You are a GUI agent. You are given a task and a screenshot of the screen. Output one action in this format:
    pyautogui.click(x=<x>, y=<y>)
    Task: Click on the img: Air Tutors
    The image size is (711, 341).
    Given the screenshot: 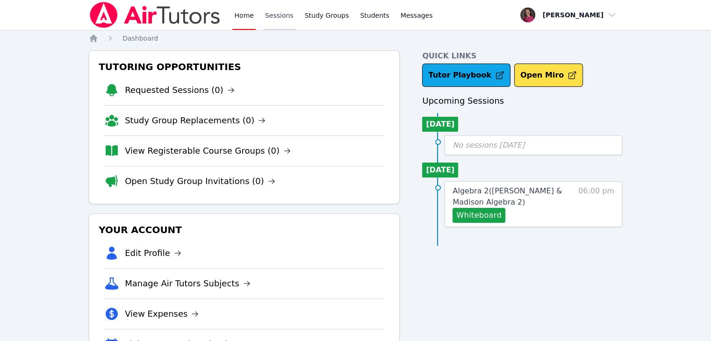 What is the action you would take?
    pyautogui.click(x=155, y=15)
    